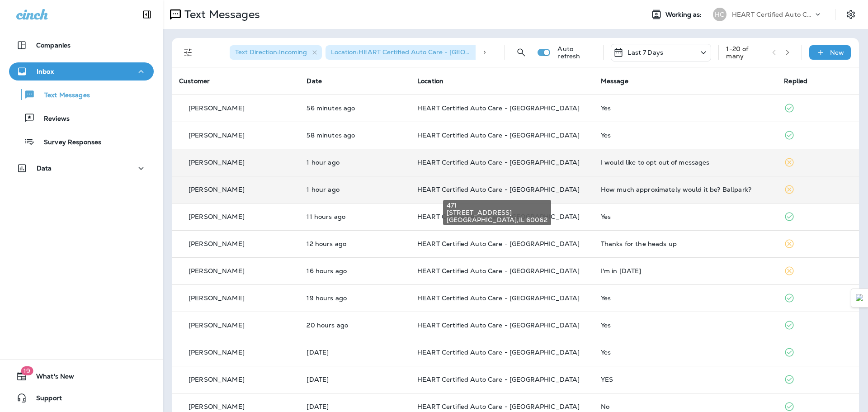 This screenshot has width=868, height=412. What do you see at coordinates (147, 15) in the screenshot?
I see `button: Collapse Sidebar` at bounding box center [147, 15].